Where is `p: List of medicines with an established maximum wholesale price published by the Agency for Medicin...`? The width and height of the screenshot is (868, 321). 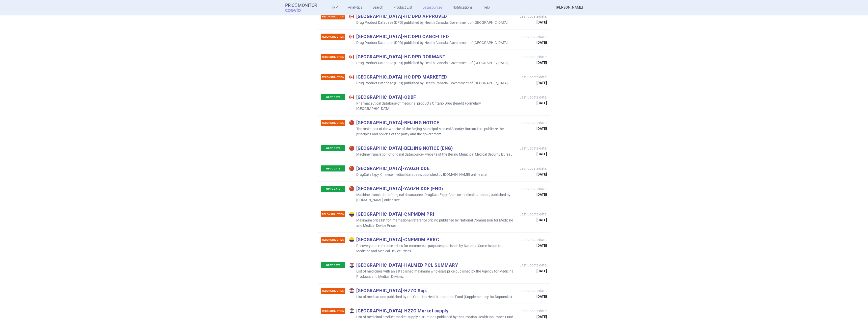 p: List of medicines with an established maximum wholesale price published by the Agency for Medicin... is located at coordinates (431, 274).